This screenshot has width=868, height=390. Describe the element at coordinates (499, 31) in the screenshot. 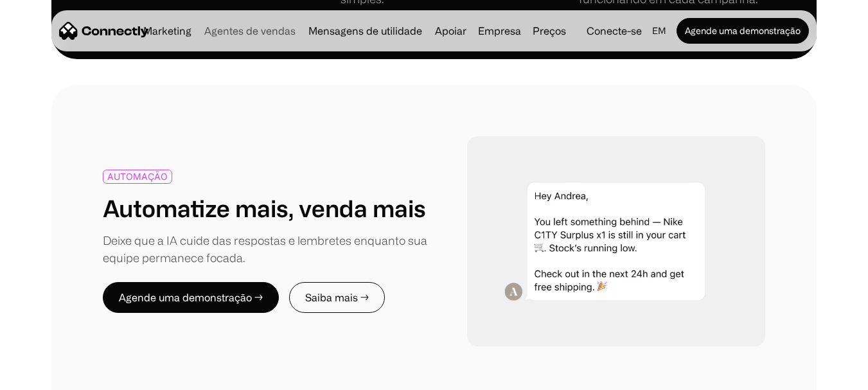

I see `div: Empresa` at that location.